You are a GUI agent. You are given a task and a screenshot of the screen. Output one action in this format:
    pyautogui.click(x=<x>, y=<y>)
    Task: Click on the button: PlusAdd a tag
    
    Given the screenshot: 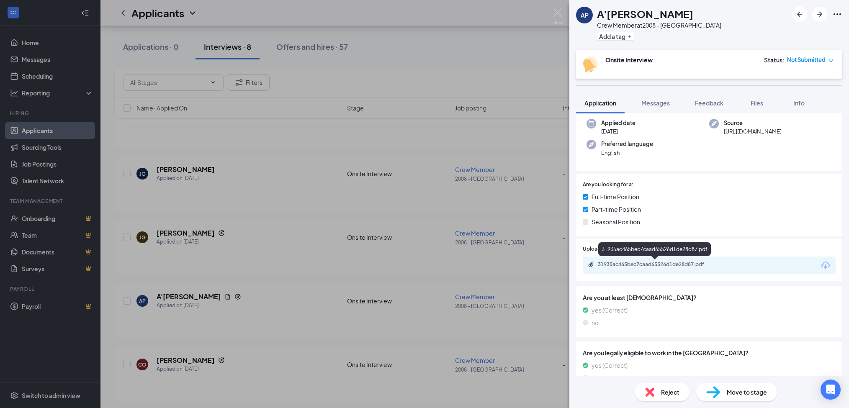 What is the action you would take?
    pyautogui.click(x=615, y=36)
    